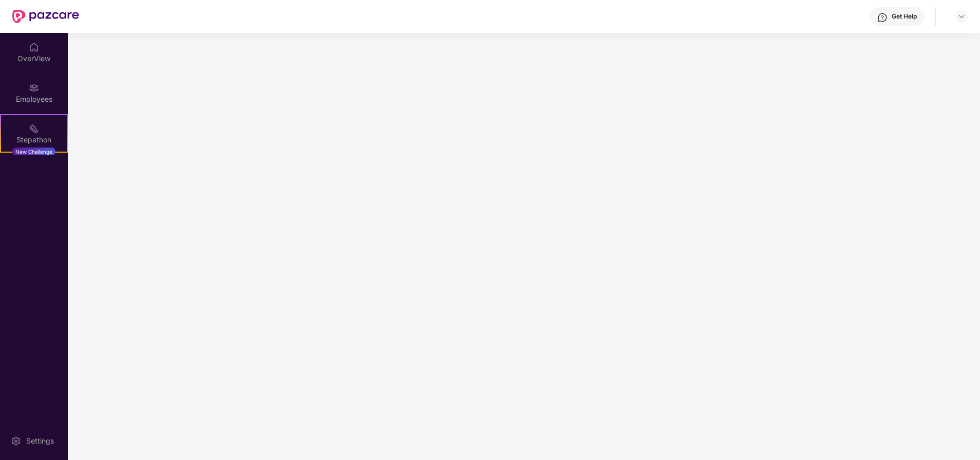 This screenshot has height=460, width=980. Describe the element at coordinates (34, 47) in the screenshot. I see `img: svg+xml;base64,PHN2ZyBpZD0iSG9tZSIgeG1sbnM9Imh0dHA6Ly93d3cudzMub3JnLzIwMDAvc3ZnIiB3aWR0aD0iMjAiIG...` at that location.